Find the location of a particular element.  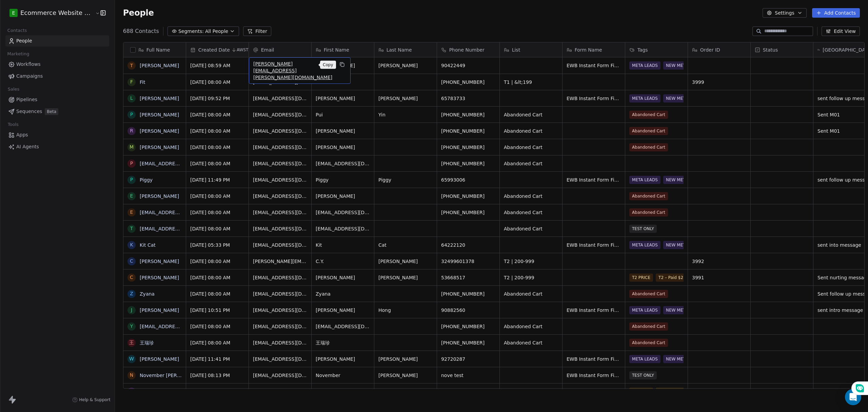

div: T is located at coordinates (131, 65).